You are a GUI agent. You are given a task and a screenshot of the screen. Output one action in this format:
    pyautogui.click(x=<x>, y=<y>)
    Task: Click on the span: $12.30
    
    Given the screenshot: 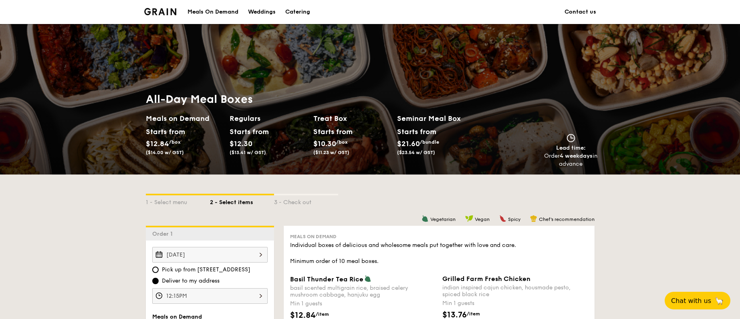 What is the action you would take?
    pyautogui.click(x=241, y=144)
    